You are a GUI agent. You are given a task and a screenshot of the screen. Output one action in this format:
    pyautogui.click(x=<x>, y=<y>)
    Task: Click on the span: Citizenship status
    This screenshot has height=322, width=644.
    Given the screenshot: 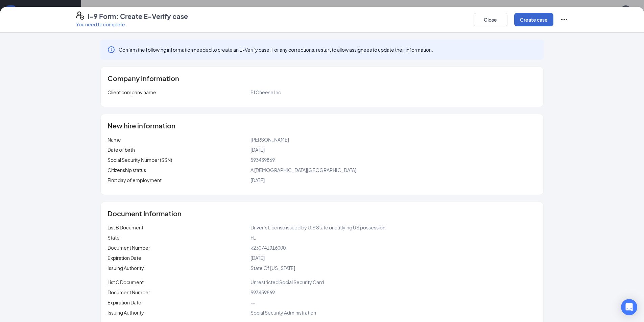 What is the action you would take?
    pyautogui.click(x=127, y=170)
    